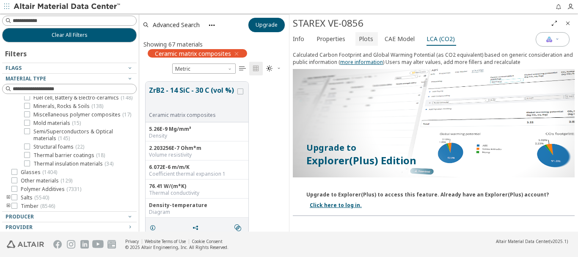  What do you see at coordinates (69, 68) in the screenshot?
I see `button: Flags` at bounding box center [69, 68].